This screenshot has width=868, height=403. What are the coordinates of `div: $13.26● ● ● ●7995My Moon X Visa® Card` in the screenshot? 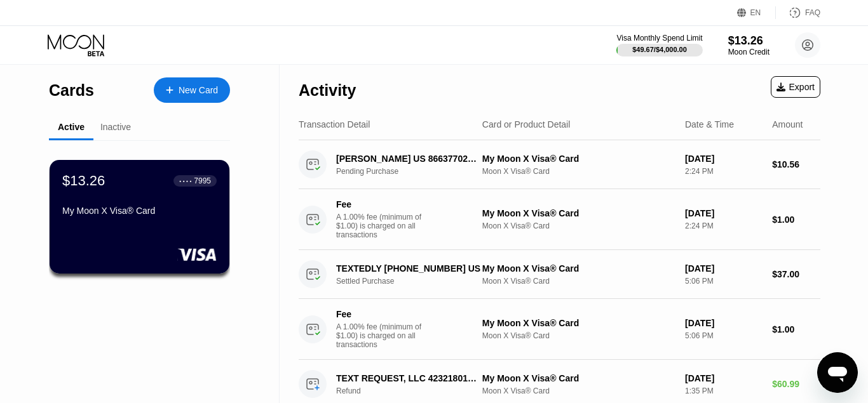 It's located at (139, 217).